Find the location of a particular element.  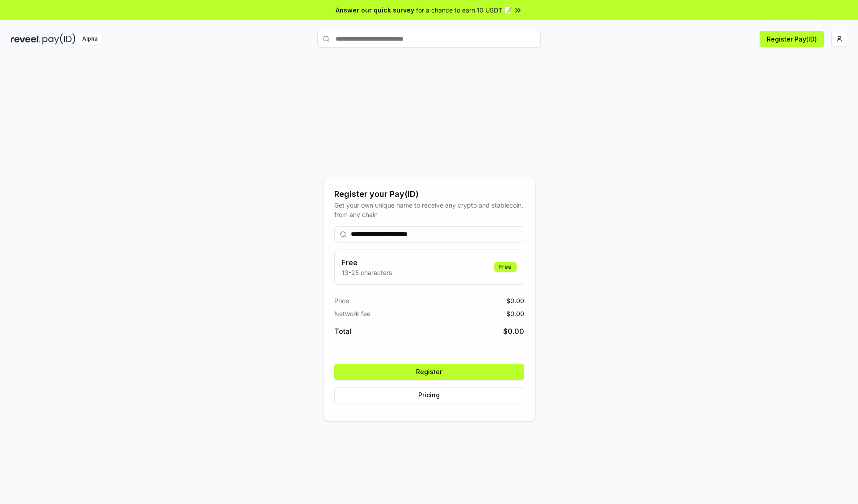

div: Register your Pay(ID) is located at coordinates (429, 194).